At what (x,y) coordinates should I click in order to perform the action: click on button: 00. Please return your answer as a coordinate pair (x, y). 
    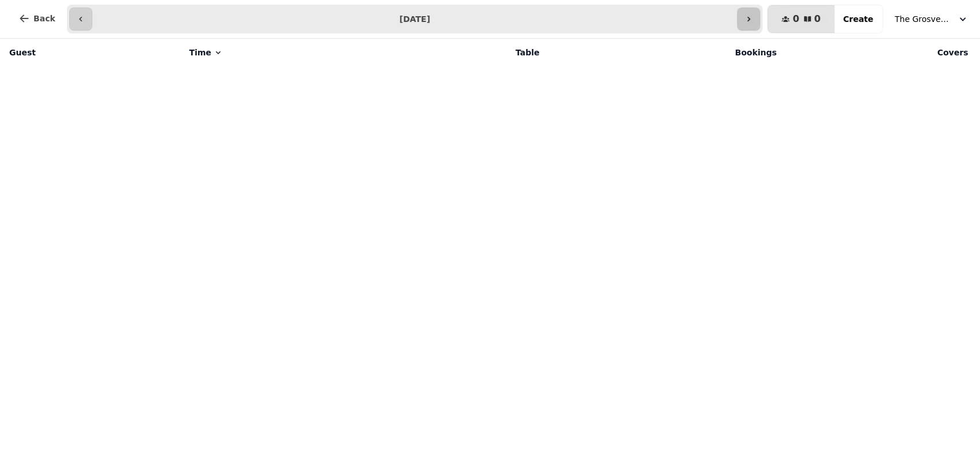
    Looking at the image, I should click on (801, 19).